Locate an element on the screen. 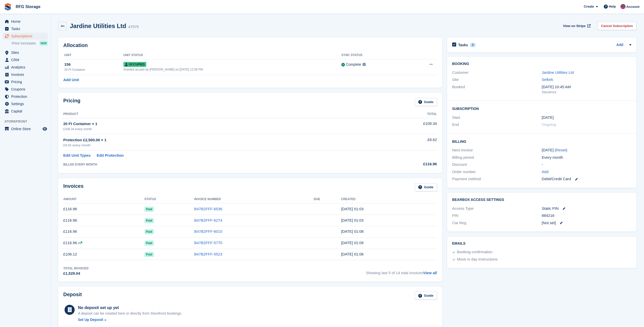  span: Showing last 5 of 14 total invoices is located at coordinates (401, 271).